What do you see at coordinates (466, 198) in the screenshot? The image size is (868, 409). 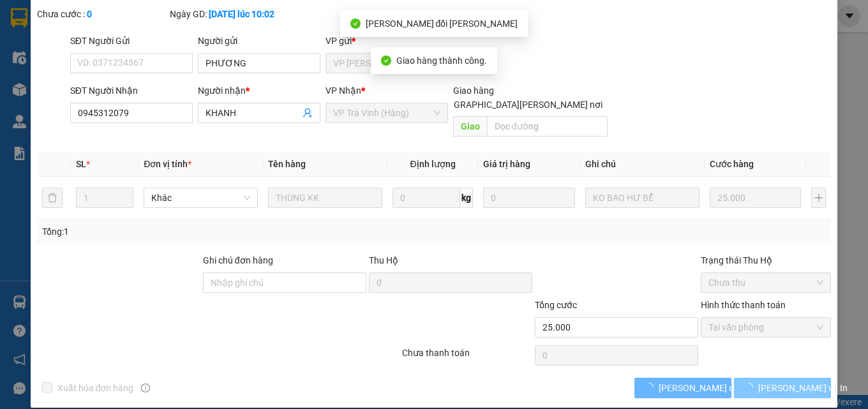 I see `span: kg` at bounding box center [466, 198].